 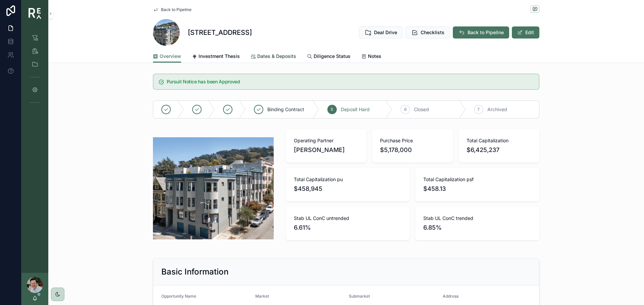 I want to click on span: $6,425,237, so click(x=499, y=150).